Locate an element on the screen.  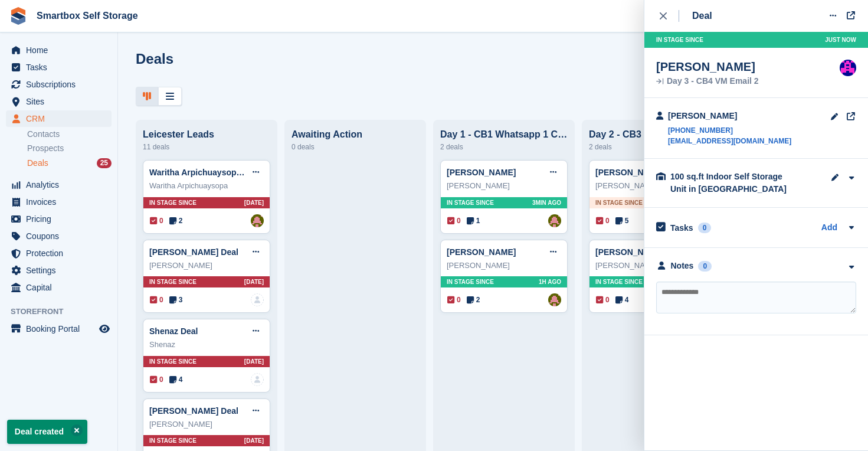
a: Deals 25 is located at coordinates (69, 163).